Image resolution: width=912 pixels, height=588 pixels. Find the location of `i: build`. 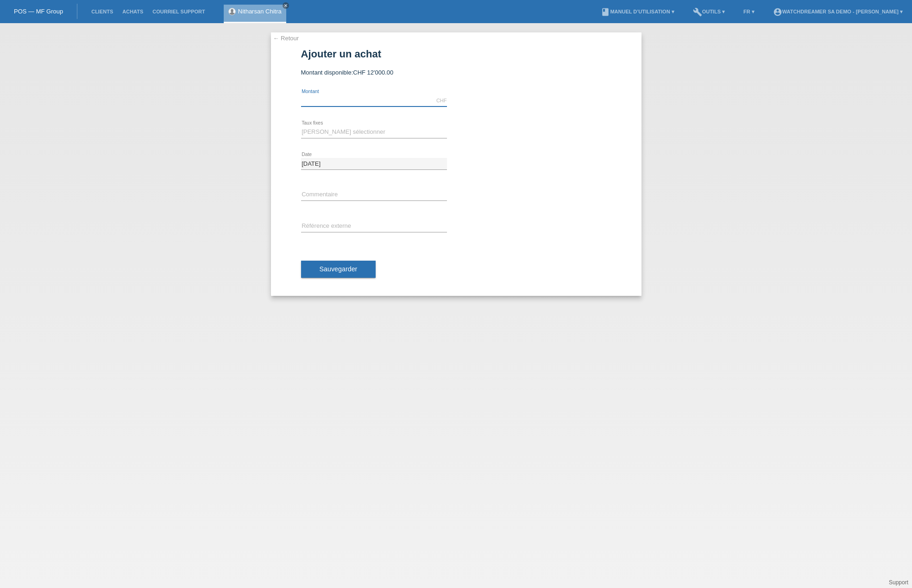

i: build is located at coordinates (698, 12).